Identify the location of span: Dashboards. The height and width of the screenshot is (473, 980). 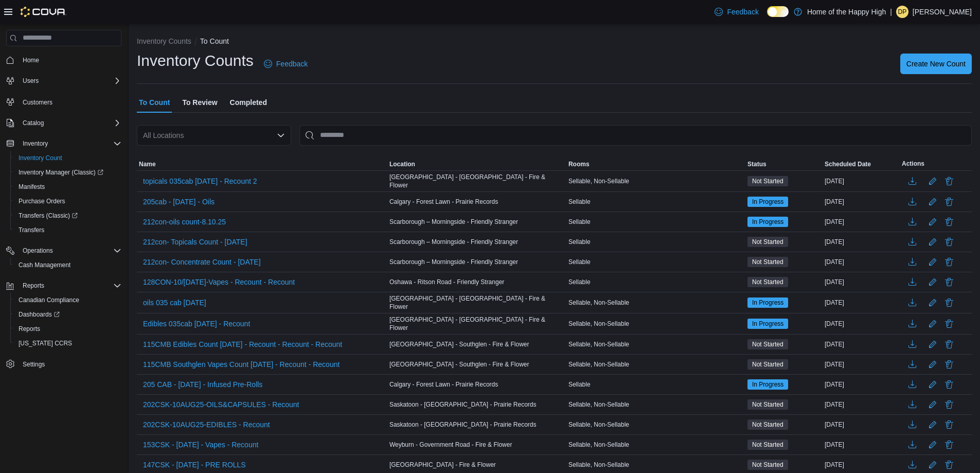
(68, 314).